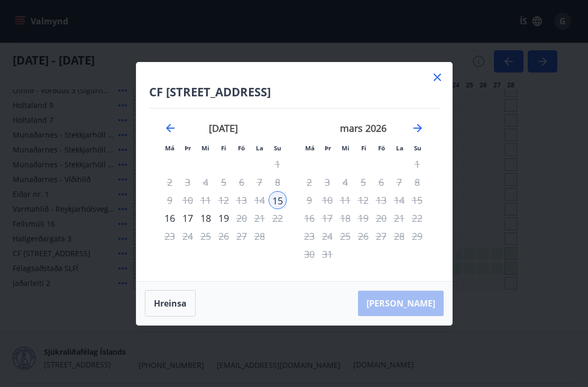 This screenshot has width=588, height=387. Describe the element at coordinates (309, 218) in the screenshot. I see `td: Not available. mánudagur, 16. mars 2026` at that location.